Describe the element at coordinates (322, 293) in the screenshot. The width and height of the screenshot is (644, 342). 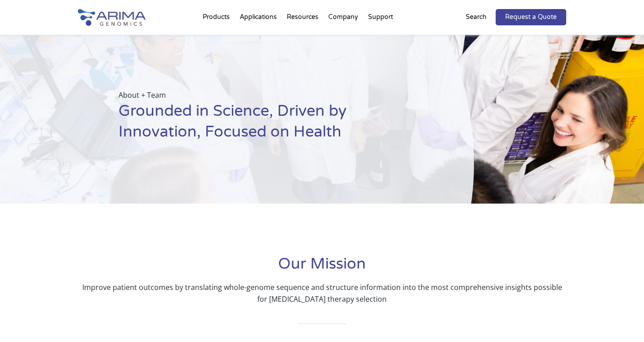
I see `p: Improve patient outcomes by translating whole-genome sequence and structure information into the ...` at that location.